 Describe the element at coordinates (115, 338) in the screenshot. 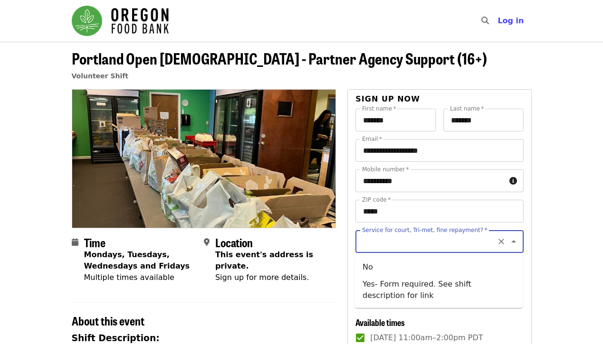

I see `strong: Shift Description:` at that location.